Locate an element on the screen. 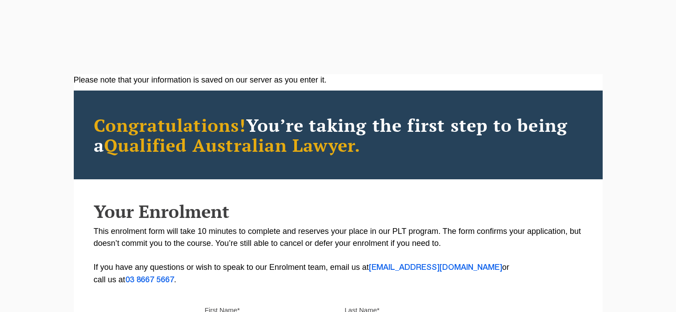  div: Please note that your information is saved on our server as you enter it. is located at coordinates (338, 80).